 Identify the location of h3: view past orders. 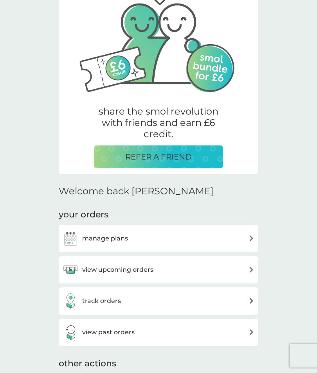
(108, 333).